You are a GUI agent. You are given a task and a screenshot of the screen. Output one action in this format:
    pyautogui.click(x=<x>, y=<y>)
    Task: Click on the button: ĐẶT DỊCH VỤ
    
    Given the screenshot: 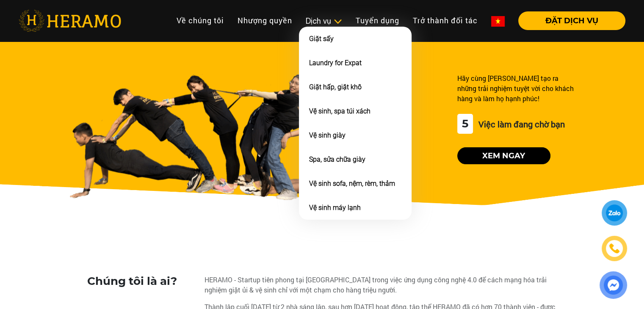 What is the action you would take?
    pyautogui.click(x=572, y=21)
    